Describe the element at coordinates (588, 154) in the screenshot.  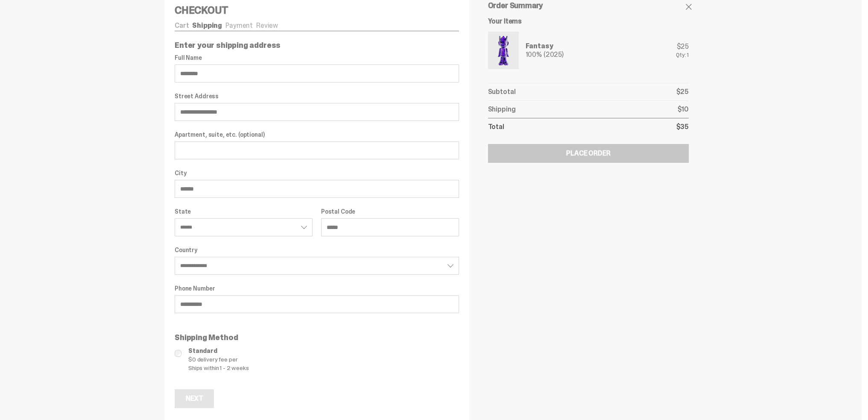
I see `button: Place Order` at that location.